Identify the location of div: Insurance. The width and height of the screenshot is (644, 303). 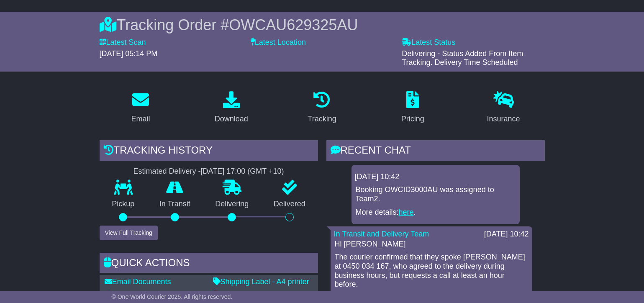
(503, 119).